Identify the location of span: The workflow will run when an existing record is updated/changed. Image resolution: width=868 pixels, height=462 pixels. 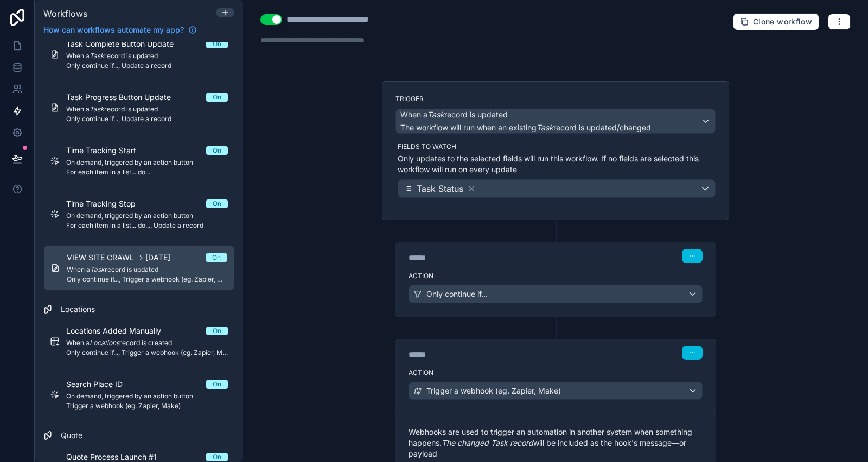
(526, 127).